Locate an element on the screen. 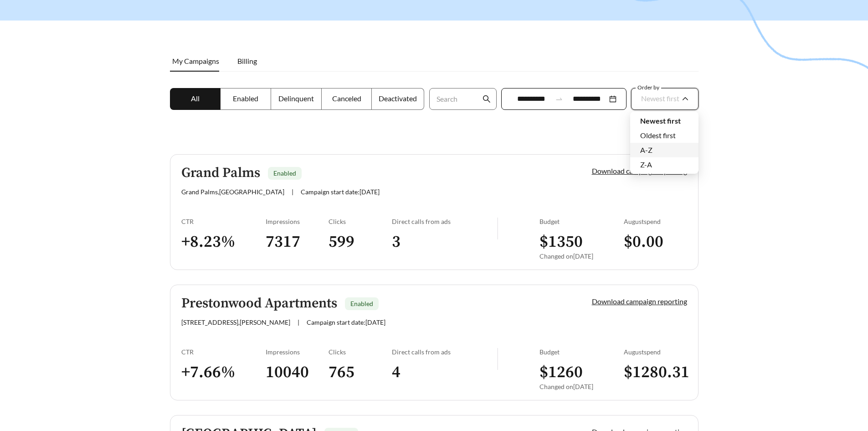  h3: $ 1280.31 is located at coordinates (655, 372).